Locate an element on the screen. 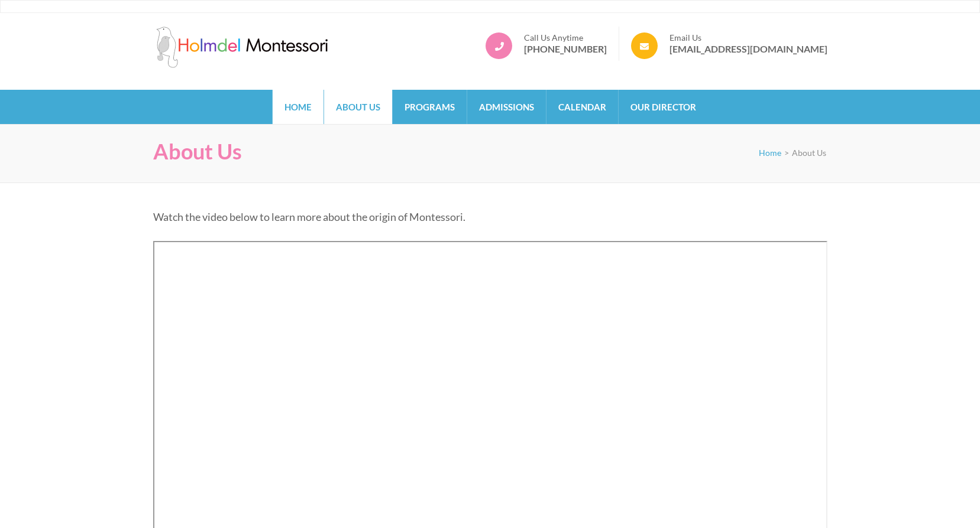 Image resolution: width=980 pixels, height=528 pixels. span: Email Us is located at coordinates (748, 38).